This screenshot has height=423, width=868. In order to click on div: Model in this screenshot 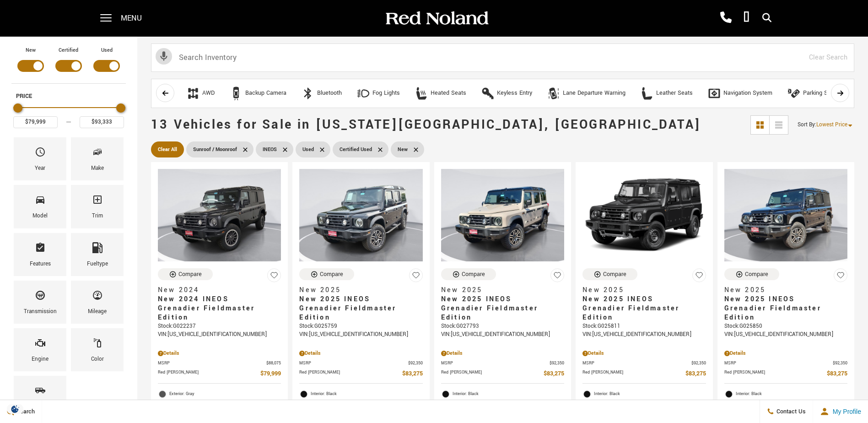, I will do `click(39, 216)`.